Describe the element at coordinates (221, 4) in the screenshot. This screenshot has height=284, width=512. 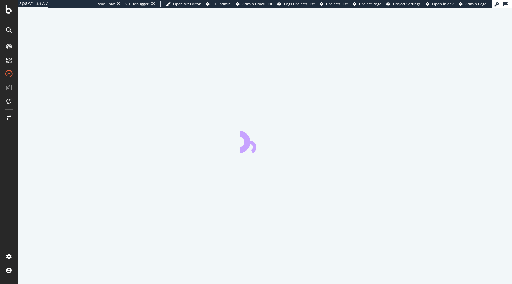
I see `span: FTL admin` at that location.